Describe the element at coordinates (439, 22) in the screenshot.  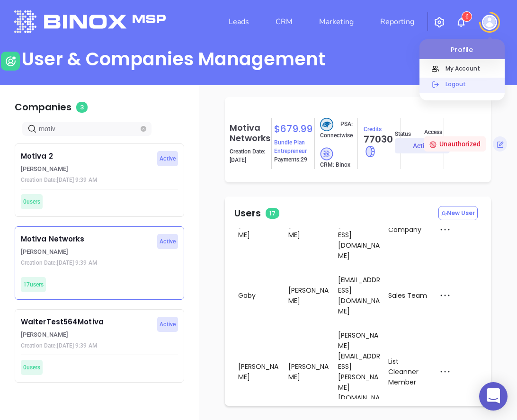
I see `img: iconSetting` at that location.